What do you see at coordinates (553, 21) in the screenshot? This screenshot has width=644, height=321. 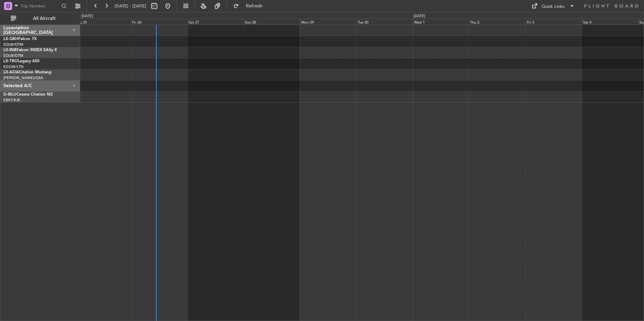 I see `div: Fri 3` at bounding box center [553, 21].